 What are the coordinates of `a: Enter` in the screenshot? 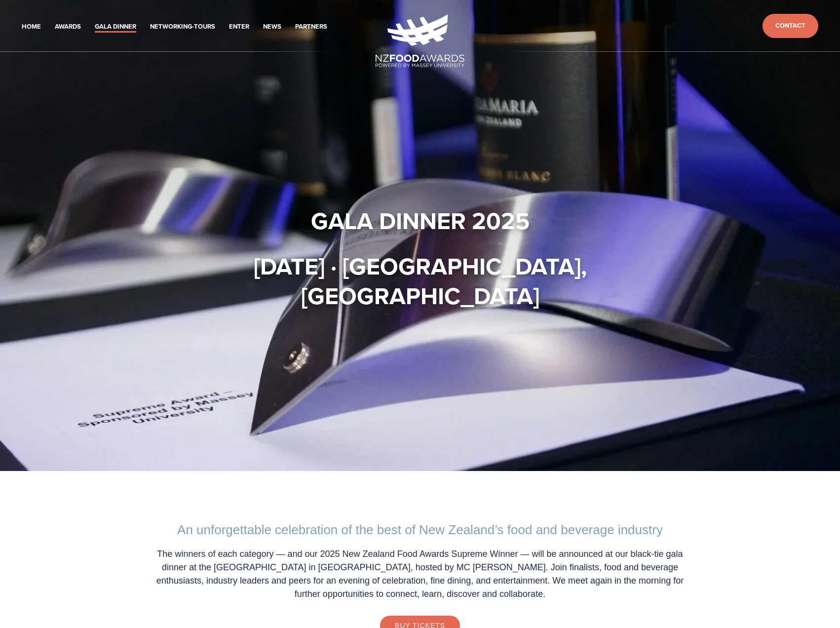 It's located at (239, 26).